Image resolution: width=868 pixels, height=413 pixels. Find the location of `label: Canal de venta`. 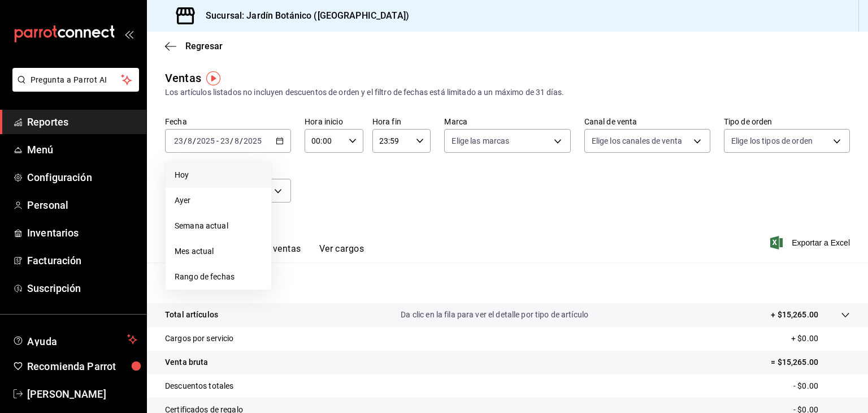

label: Canal de venta is located at coordinates (647, 121).